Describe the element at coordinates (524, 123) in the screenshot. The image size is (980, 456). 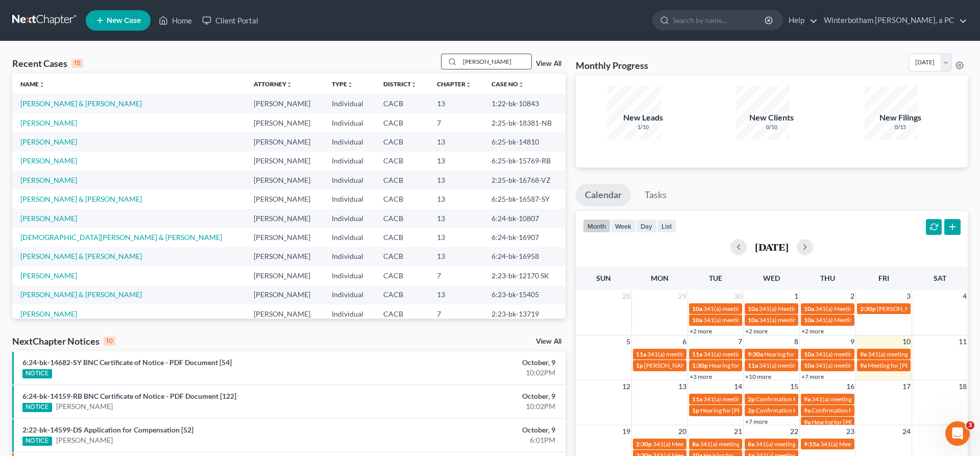
I see `td: 2:25-bk-18381-NB` at that location.